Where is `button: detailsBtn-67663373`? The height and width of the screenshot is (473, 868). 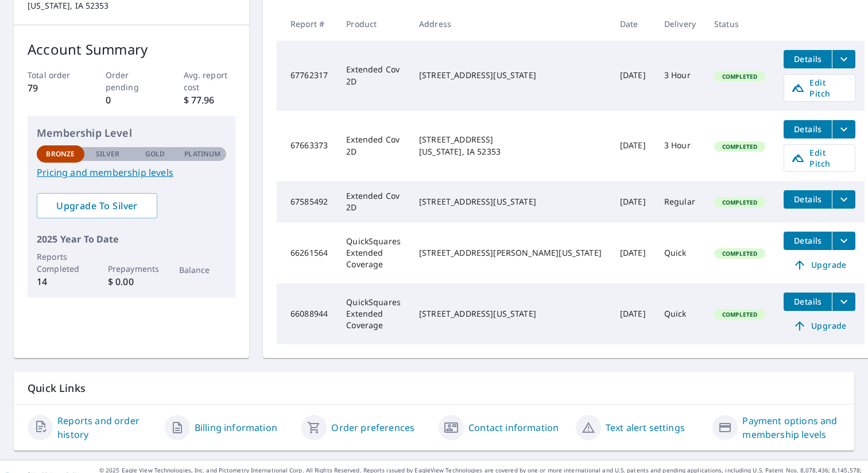
button: detailsBtn-67663373 is located at coordinates (808, 129).